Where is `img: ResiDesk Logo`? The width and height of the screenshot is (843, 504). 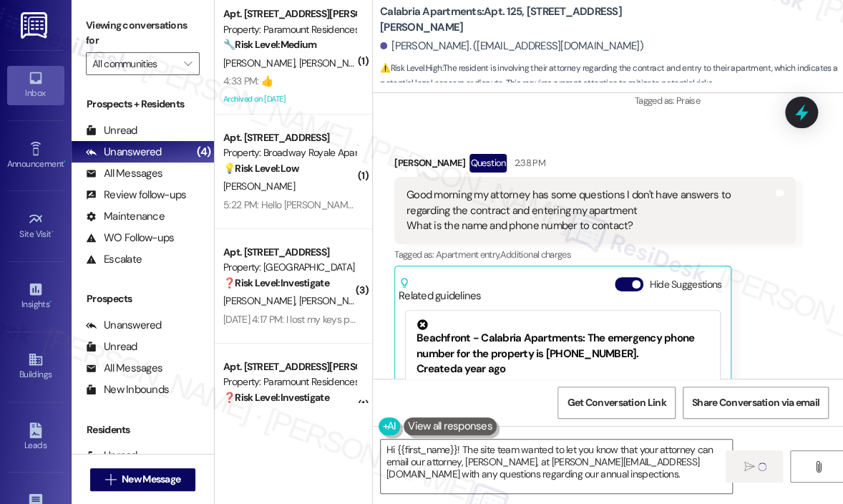
img: ResiDesk Logo is located at coordinates (35, 25).